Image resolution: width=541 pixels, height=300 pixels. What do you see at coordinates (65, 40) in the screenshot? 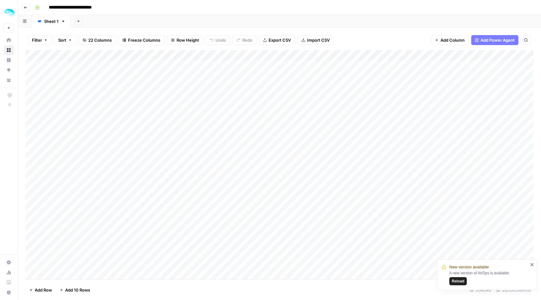
I see `button: Sort` at bounding box center [65, 40].